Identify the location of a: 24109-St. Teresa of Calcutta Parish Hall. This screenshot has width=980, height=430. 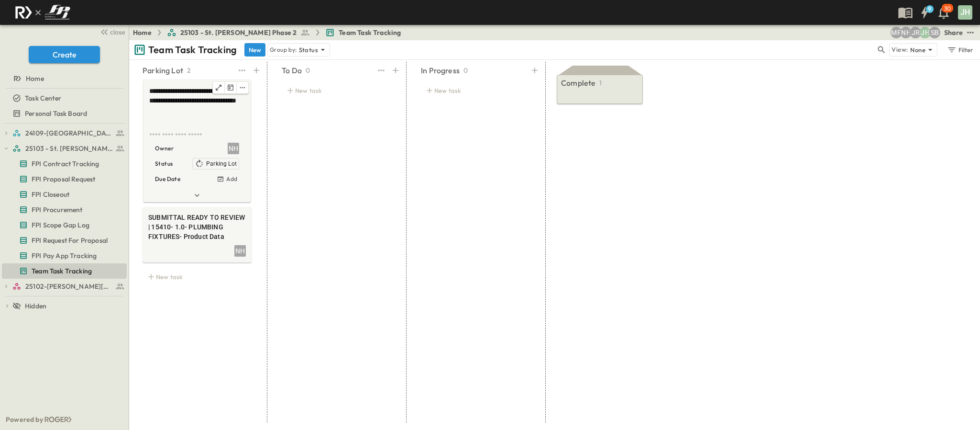
(68, 133).